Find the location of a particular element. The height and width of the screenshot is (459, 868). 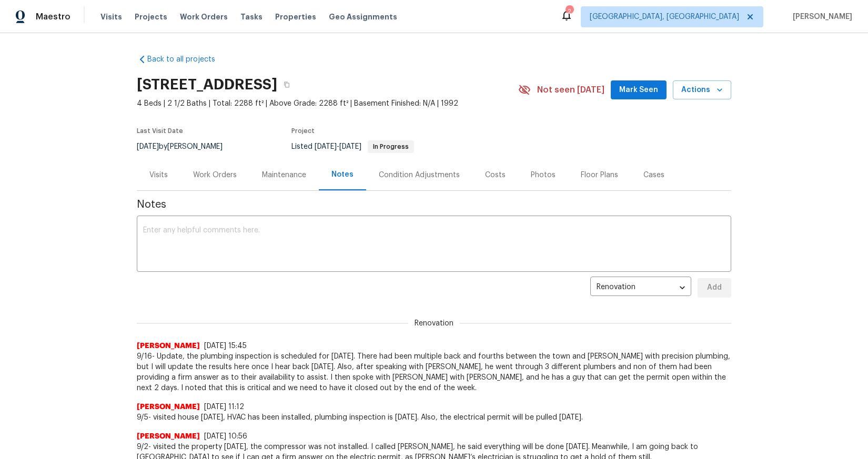

span: Listed is located at coordinates (352, 147).